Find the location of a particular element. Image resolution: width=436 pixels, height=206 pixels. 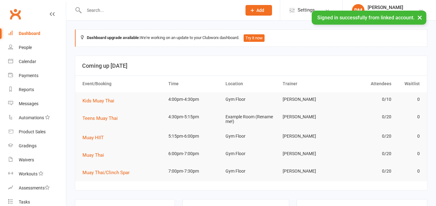

td: 4:00pm-4:30pm is located at coordinates (194, 99).